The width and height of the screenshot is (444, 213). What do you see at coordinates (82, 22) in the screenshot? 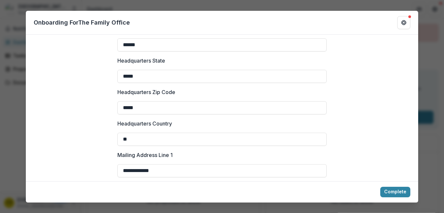
I see `p: Onboarding For The Family Office` at bounding box center [82, 22].